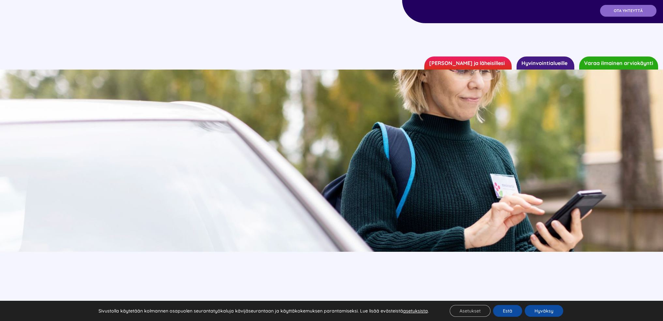  Describe the element at coordinates (416, 311) in the screenshot. I see `button: asetuksista` at that location.